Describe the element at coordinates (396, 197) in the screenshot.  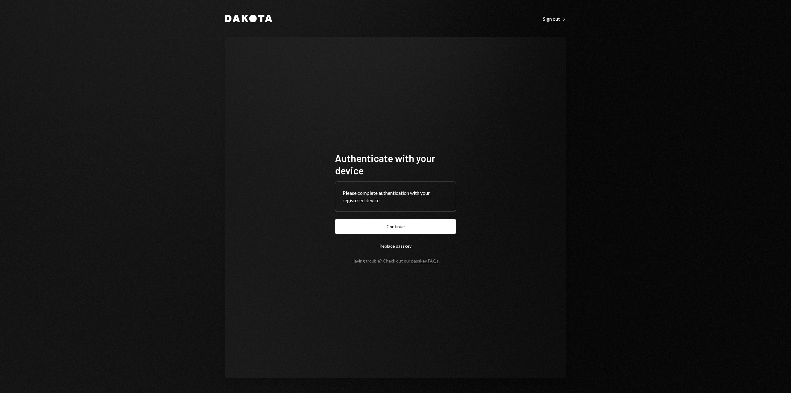
I see `div: Please complete authentication with your registered device.` at that location.